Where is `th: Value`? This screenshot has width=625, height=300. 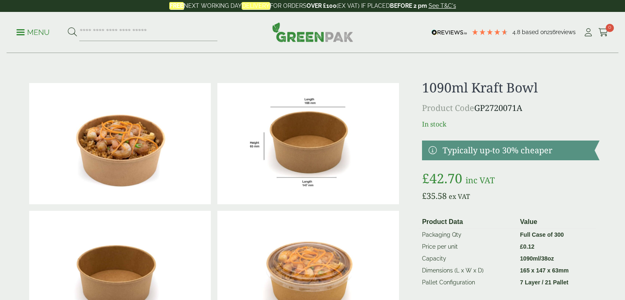 th: Value is located at coordinates (556, 222).